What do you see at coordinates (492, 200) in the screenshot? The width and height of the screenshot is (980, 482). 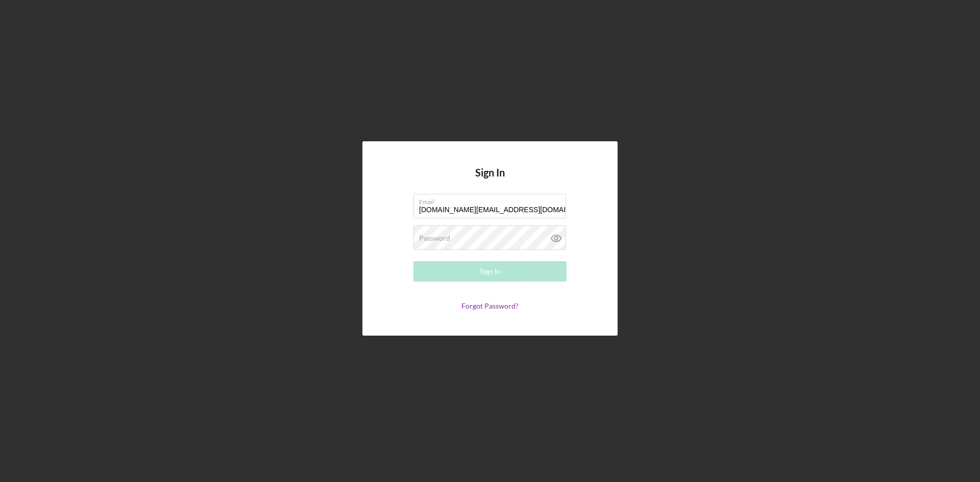 I see `label: Email` at bounding box center [492, 200].